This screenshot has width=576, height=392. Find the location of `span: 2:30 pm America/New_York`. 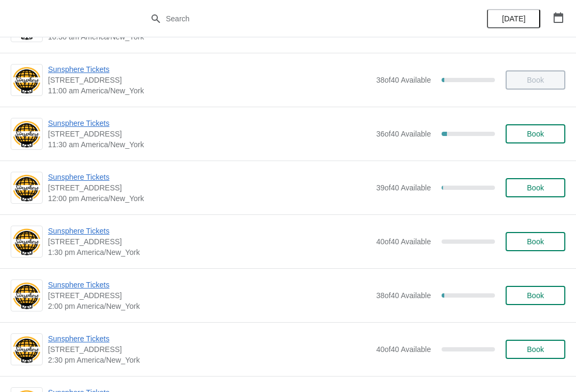

span: 2:30 pm America/New_York is located at coordinates (209, 360).